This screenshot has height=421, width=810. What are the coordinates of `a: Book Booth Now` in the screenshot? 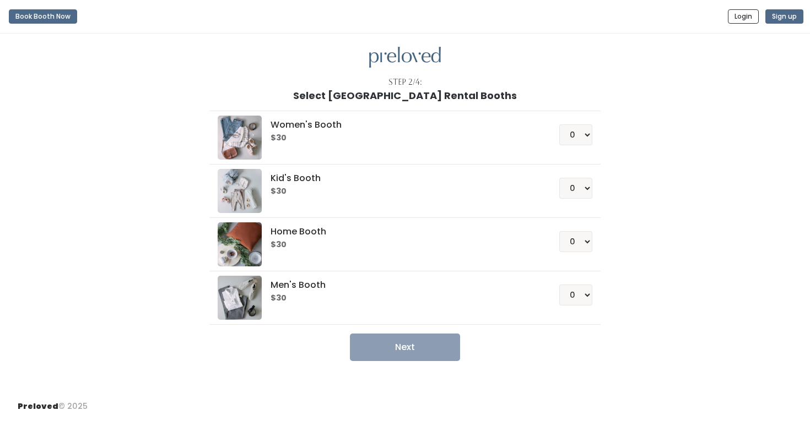 It's located at (43, 17).